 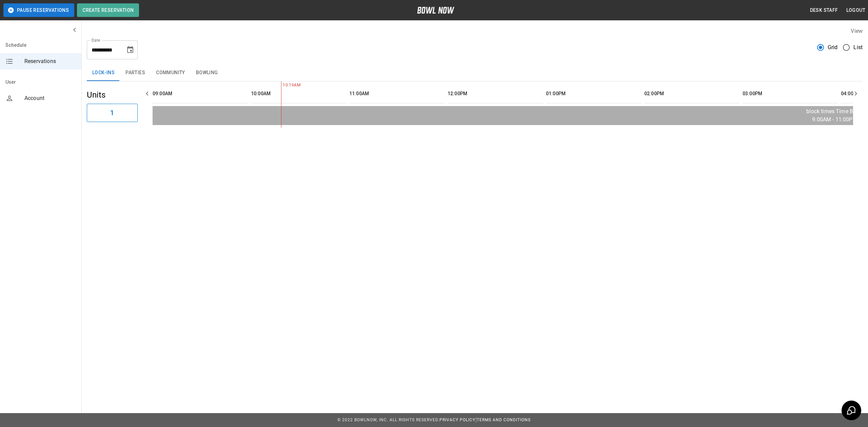 What do you see at coordinates (858, 48) in the screenshot?
I see `span: List` at bounding box center [858, 48].